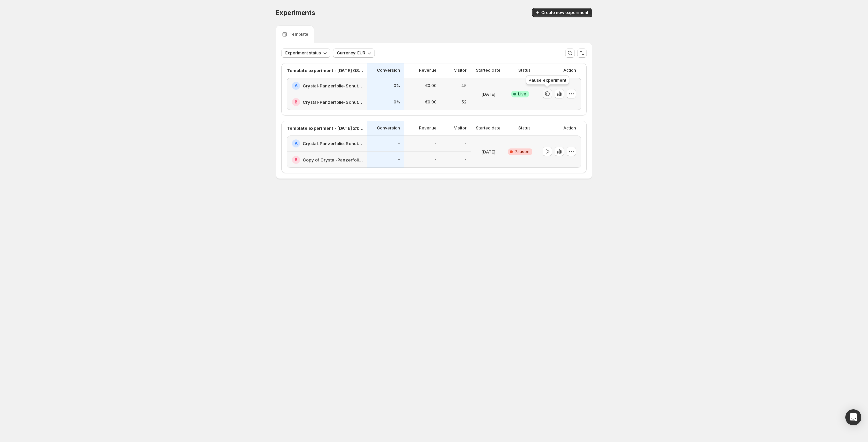  I want to click on button: Create new experiment, so click(562, 13).